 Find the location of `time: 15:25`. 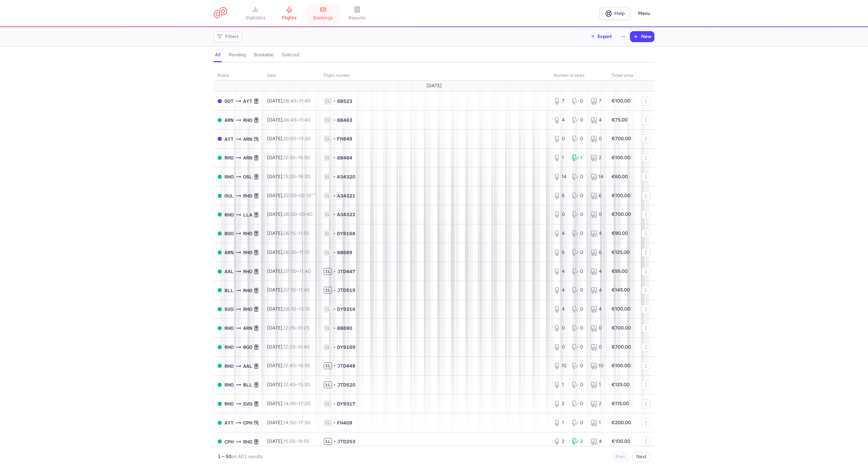

time: 15:25 is located at coordinates (304, 328).